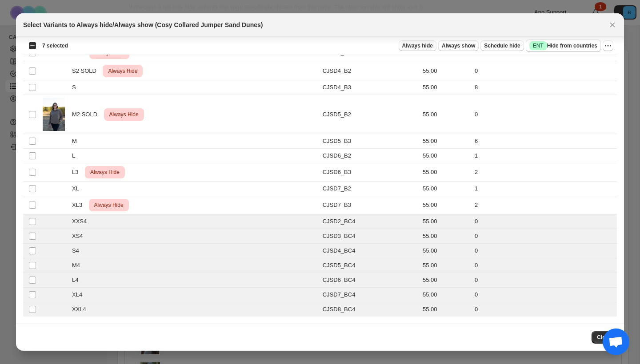 This screenshot has width=640, height=364. What do you see at coordinates (370, 205) in the screenshot?
I see `td: CJSD7_B3` at bounding box center [370, 205].